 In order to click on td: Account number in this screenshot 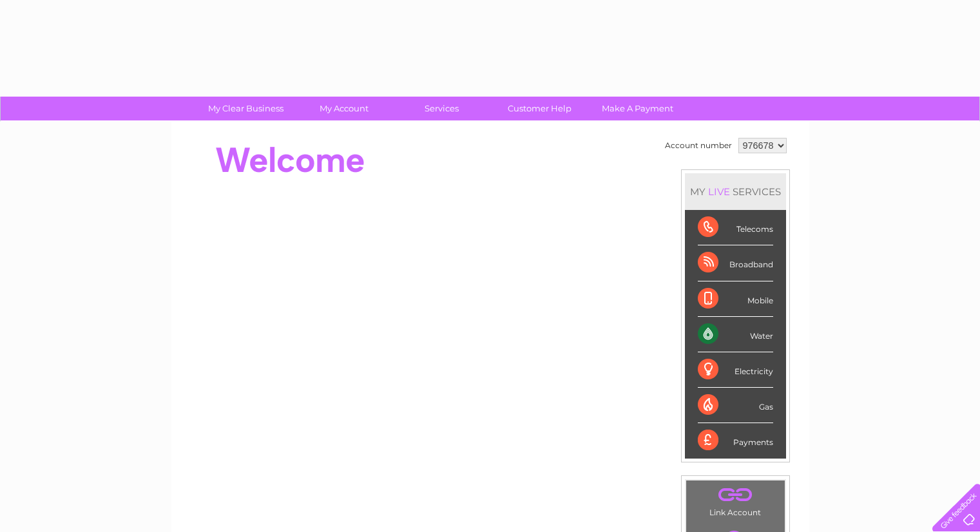, I will do `click(699, 146)`.